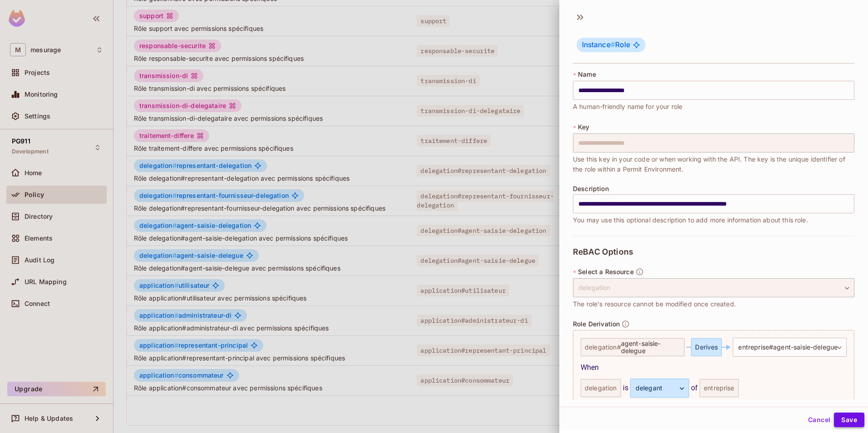 This screenshot has height=433, width=868. Describe the element at coordinates (654, 304) in the screenshot. I see `span: The role's resource cannot be modified once created.` at that location.